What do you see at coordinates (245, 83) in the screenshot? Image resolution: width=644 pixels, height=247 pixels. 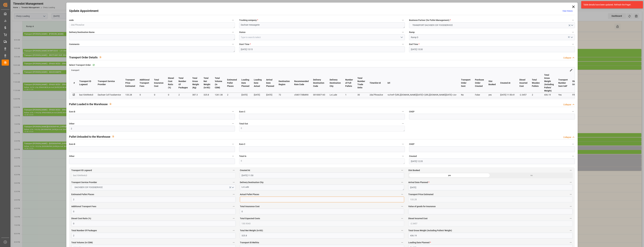 I see `th: Loading Date Planned` at bounding box center [245, 83].